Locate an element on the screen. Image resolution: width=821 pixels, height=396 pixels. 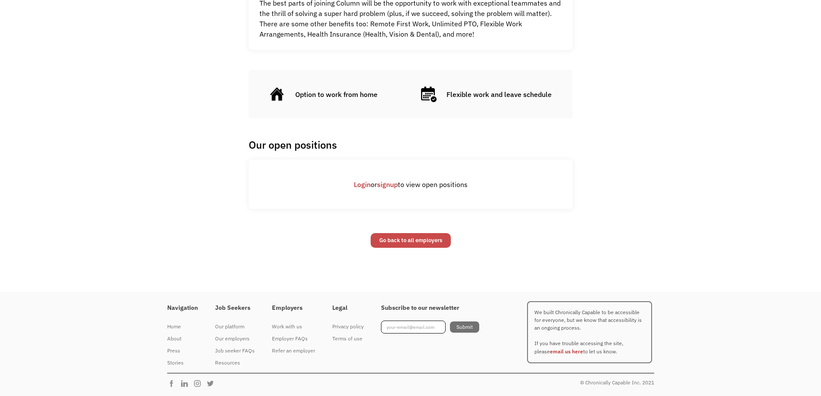
a: Refer an employer is located at coordinates (293, 351).